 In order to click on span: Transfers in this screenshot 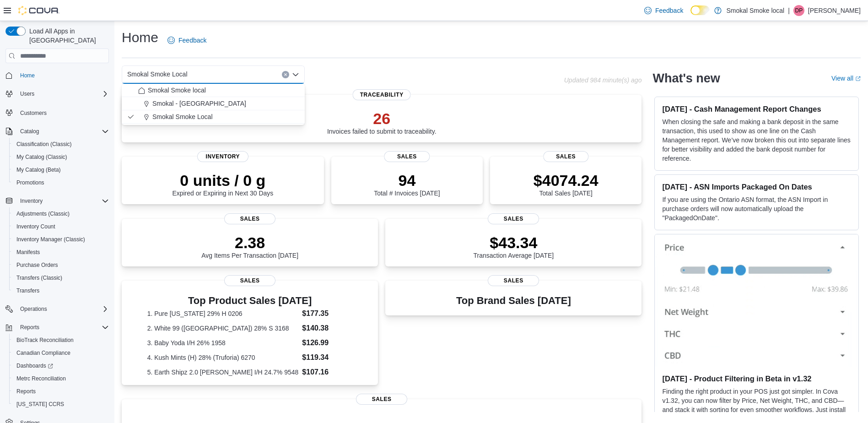, I will do `click(61, 291)`.